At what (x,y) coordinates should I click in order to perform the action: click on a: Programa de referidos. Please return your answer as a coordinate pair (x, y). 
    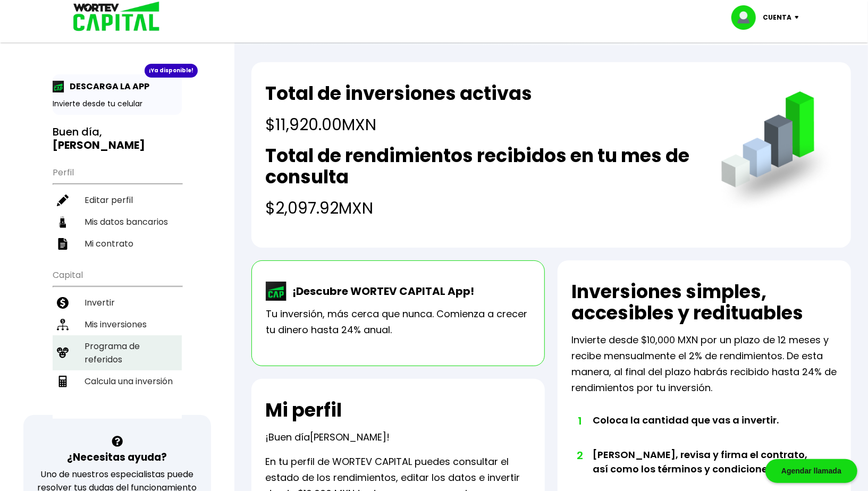
    Looking at the image, I should click on (117, 353).